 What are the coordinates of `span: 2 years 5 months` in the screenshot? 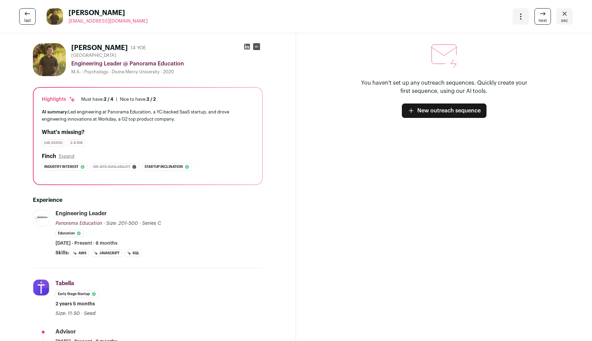 It's located at (75, 304).